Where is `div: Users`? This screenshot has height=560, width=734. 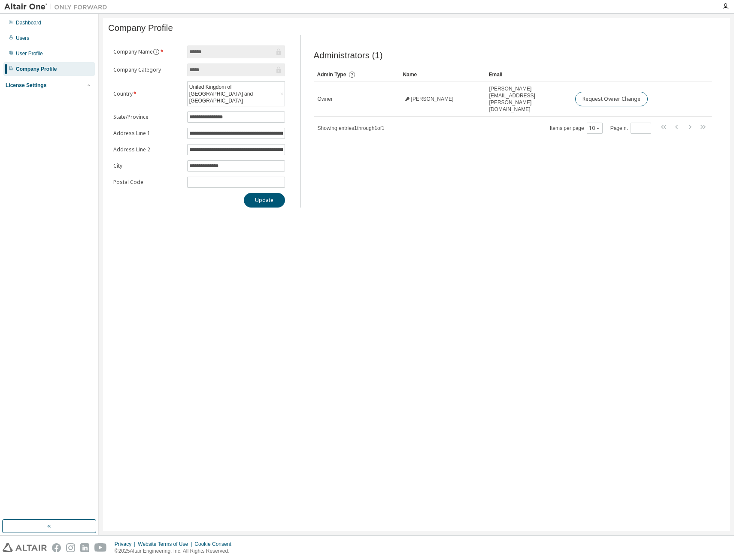 div: Users is located at coordinates (22, 38).